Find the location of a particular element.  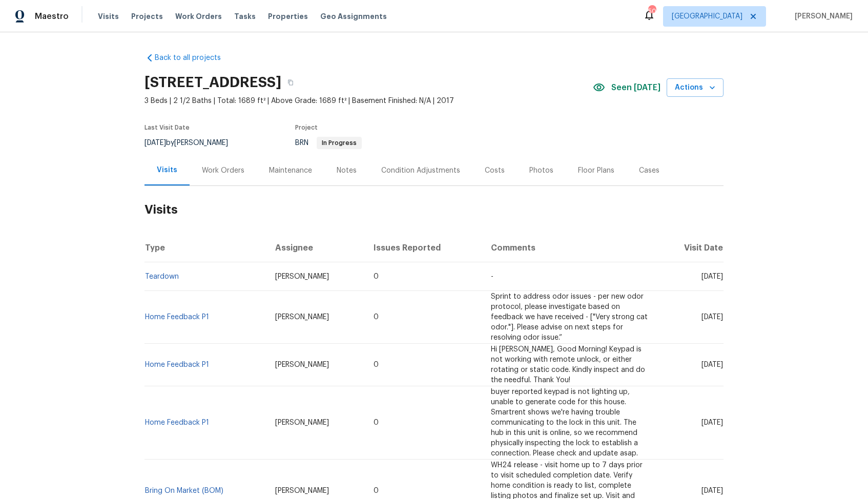

span: 3 Beds | 2 1/2 Baths | Total: 1689 ft² | Above Grade: 1689 ft² | Basement Finished: N/A | 2017 is located at coordinates (369, 101).